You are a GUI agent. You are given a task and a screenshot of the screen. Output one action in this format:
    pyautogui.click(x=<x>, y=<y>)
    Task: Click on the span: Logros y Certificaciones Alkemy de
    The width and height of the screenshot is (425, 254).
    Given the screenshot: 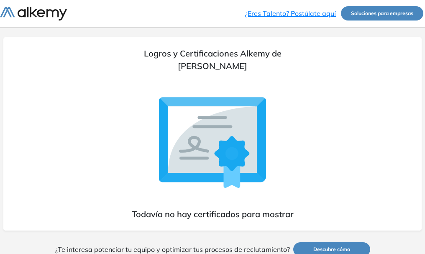 What is the action you would take?
    pyautogui.click(x=212, y=60)
    